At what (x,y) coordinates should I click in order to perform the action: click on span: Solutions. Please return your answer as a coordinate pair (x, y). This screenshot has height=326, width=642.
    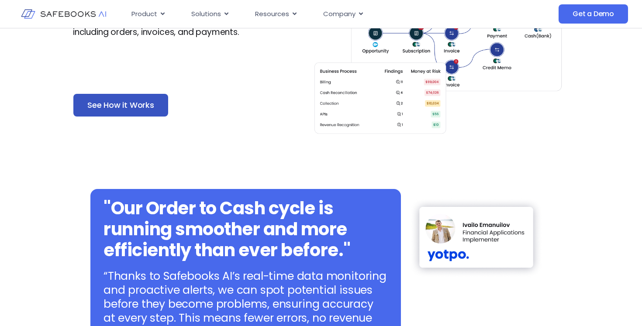
    Looking at the image, I should click on (206, 14).